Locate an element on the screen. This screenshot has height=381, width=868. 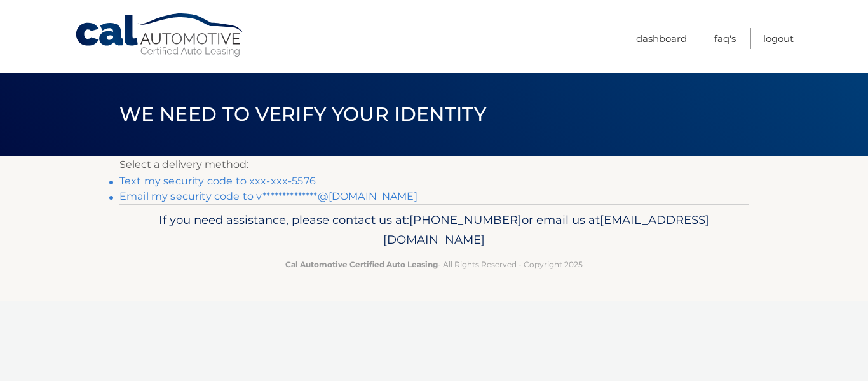
a: Text my security code to xxx-xxx-5576 is located at coordinates (217, 181).